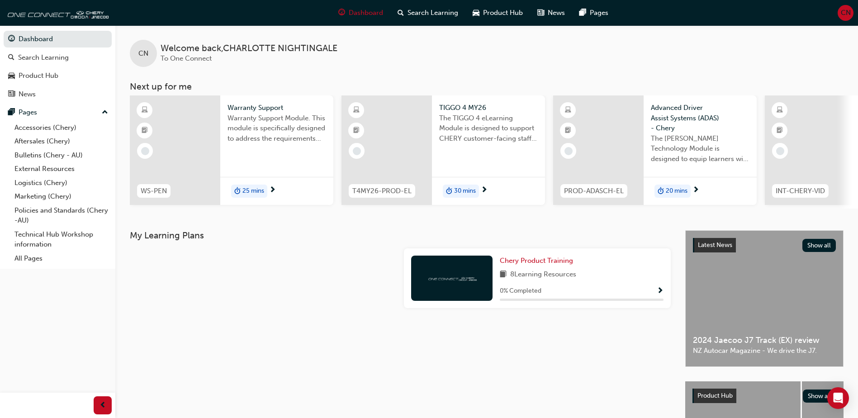 Image resolution: width=858 pixels, height=418 pixels. What do you see at coordinates (43, 57) in the screenshot?
I see `div: Search Learning` at bounding box center [43, 57].